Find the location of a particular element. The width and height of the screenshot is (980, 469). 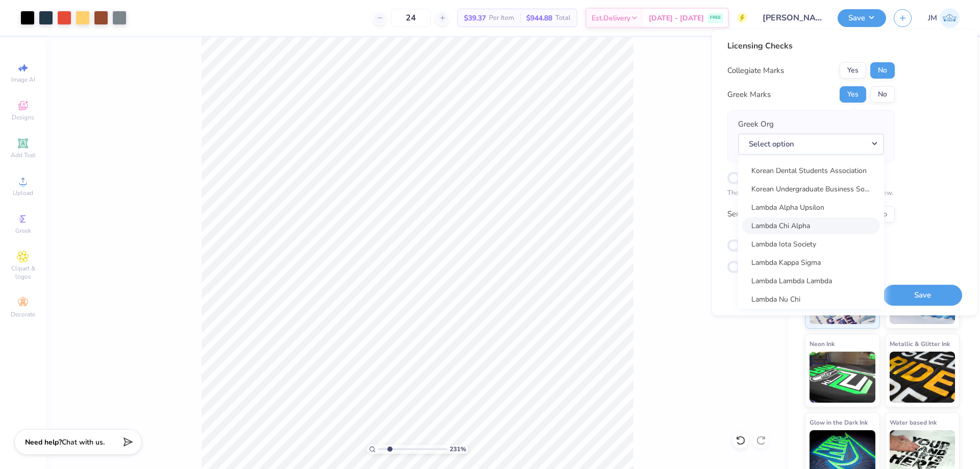

span: Clipart & logos is located at coordinates (23, 272).